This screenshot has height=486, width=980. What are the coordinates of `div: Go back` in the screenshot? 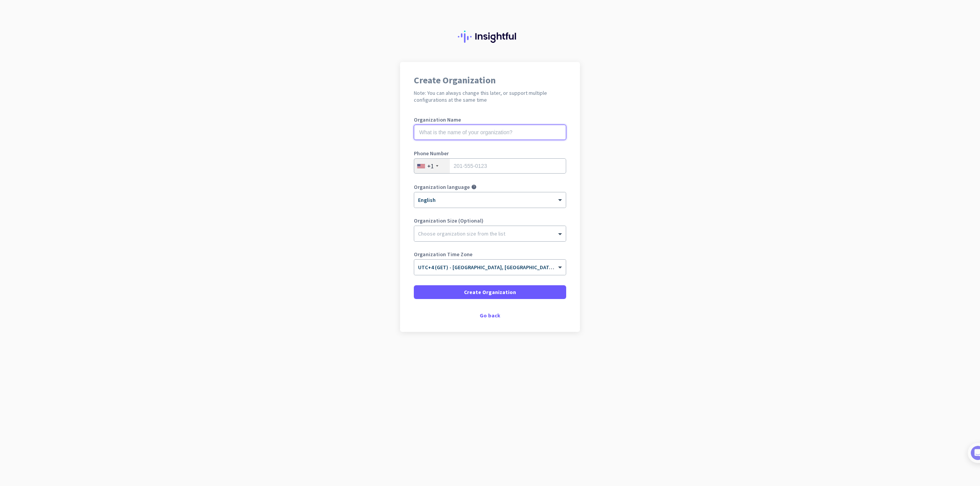 It's located at (490, 316).